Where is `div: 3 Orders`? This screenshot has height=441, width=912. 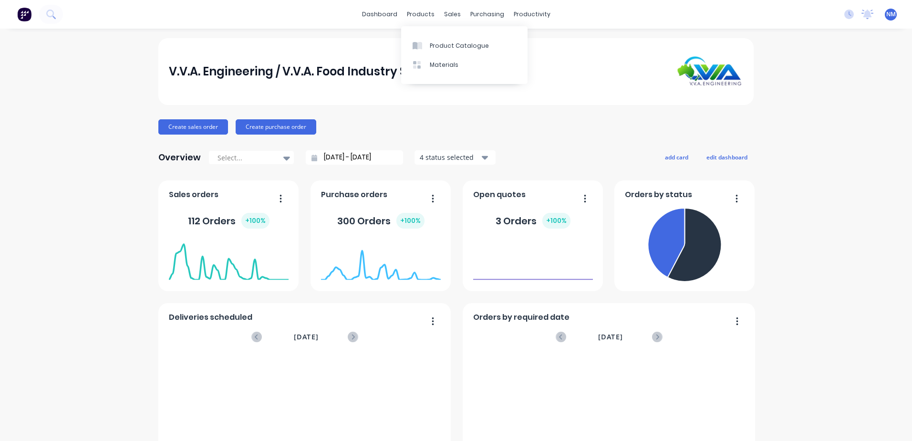
div: 3 Orders is located at coordinates (533, 220).